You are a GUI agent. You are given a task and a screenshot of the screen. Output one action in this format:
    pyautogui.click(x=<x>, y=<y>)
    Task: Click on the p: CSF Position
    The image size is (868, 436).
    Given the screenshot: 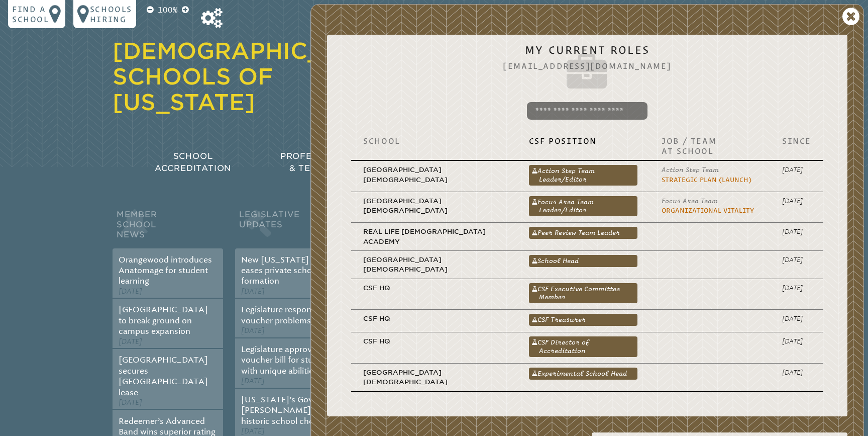 What is the action you would take?
    pyautogui.click(x=584, y=140)
    